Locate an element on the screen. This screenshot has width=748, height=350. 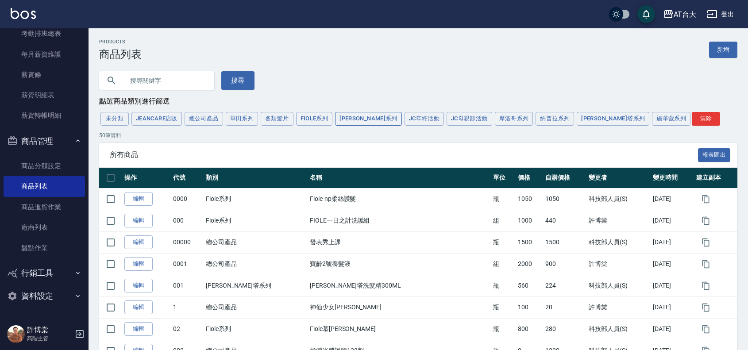
a: 每月薪資維護 is located at coordinates (44, 54).